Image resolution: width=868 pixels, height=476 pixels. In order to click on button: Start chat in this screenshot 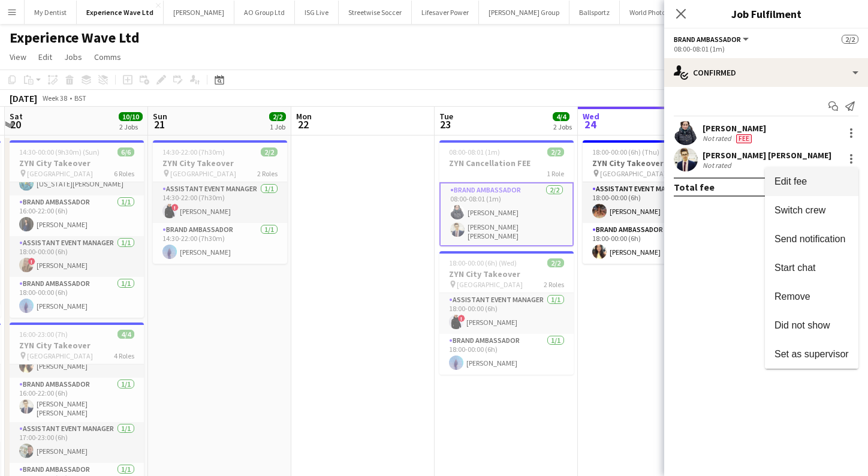, I will do `click(812, 268)`.